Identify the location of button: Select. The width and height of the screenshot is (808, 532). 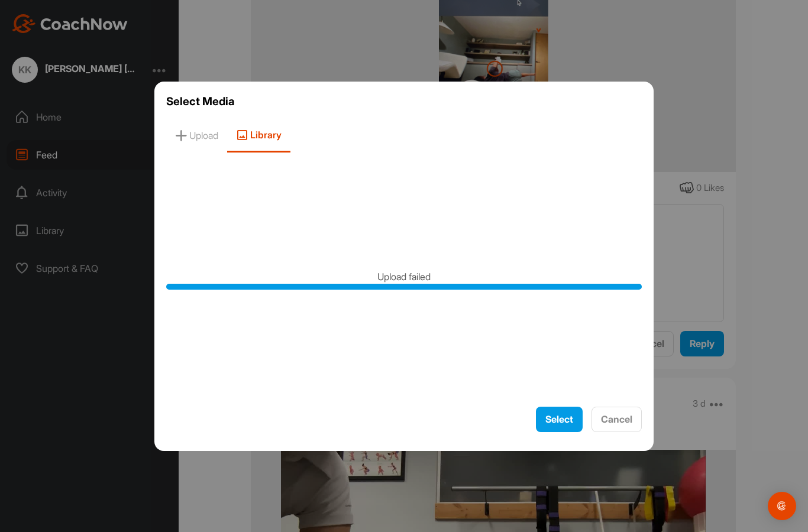
(559, 419).